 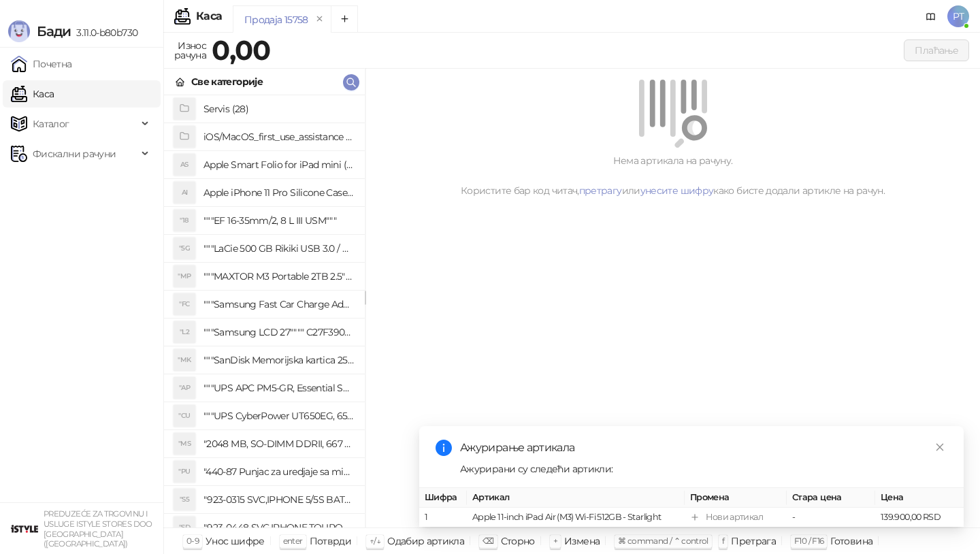 I want to click on div: Ажурирани су следећи артикли:, so click(x=704, y=469).